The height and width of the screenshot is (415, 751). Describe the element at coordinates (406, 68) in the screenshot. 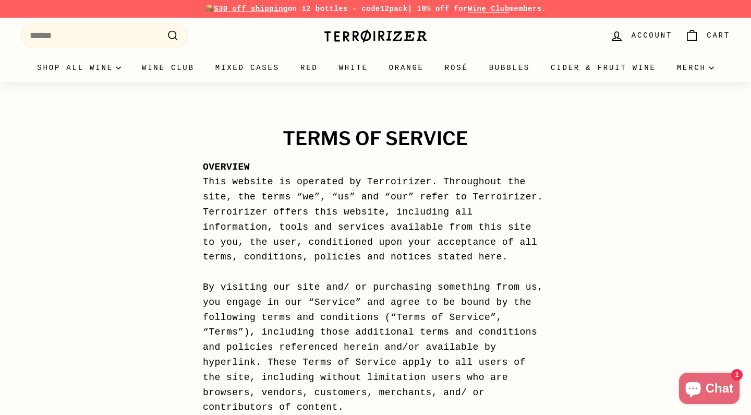

I see `a: Orange` at that location.